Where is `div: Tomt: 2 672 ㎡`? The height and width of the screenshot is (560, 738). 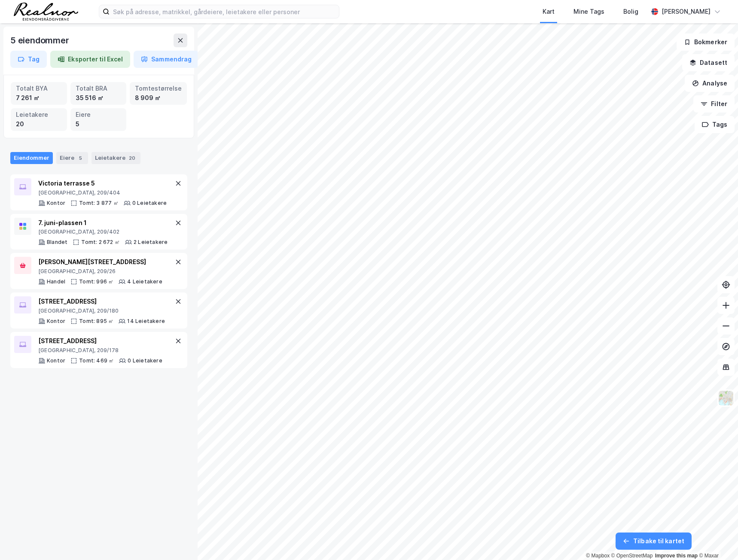
div: Tomt: 2 672 ㎡ is located at coordinates (101, 242).